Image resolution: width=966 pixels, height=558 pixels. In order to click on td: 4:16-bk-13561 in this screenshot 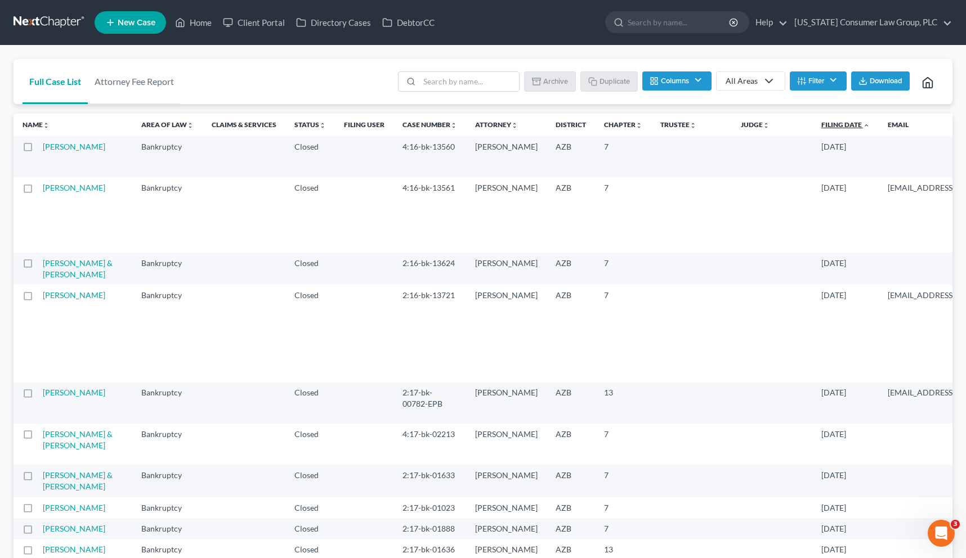, I will do `click(429, 214)`.